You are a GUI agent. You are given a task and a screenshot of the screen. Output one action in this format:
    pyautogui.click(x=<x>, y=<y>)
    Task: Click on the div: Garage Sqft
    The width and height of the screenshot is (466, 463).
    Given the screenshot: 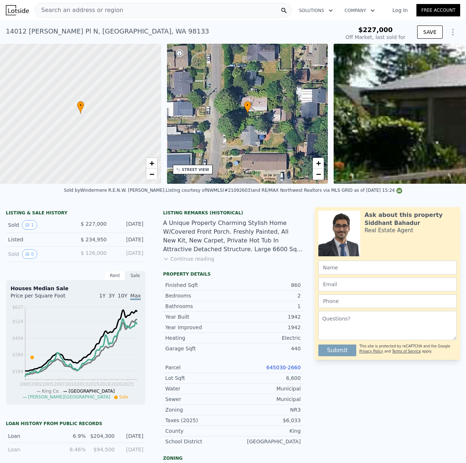 What is the action you would take?
    pyautogui.click(x=199, y=349)
    